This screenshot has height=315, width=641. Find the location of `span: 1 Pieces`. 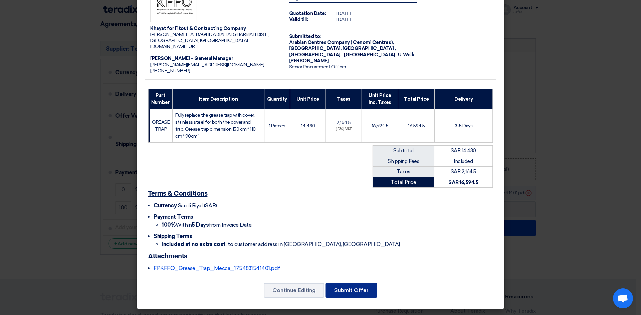

span: 1 Pieces is located at coordinates (277, 126).